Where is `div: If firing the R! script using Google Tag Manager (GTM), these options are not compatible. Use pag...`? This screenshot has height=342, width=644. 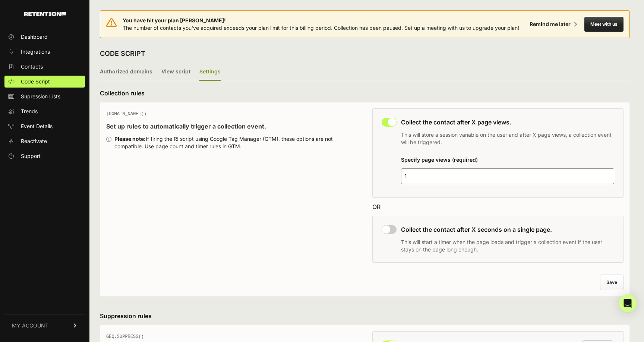
div: If firing the R! script using Google Tag Manager (GTM), these options are not compatible. Use pag... is located at coordinates (236, 143).